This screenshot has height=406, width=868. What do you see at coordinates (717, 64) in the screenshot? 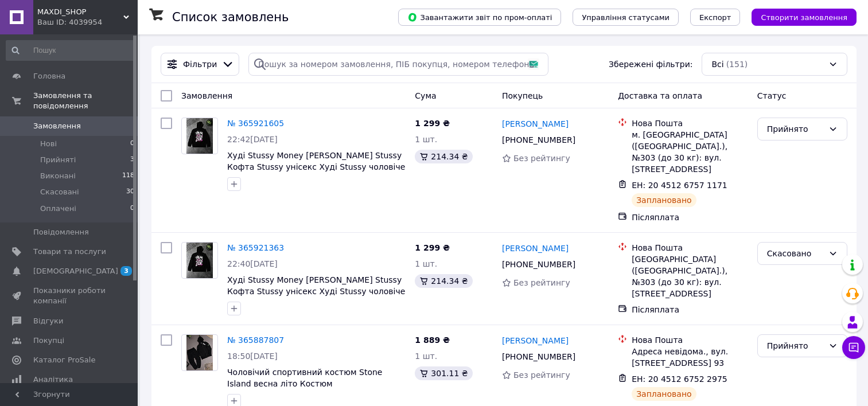
I see `span: Всі` at bounding box center [717, 64].